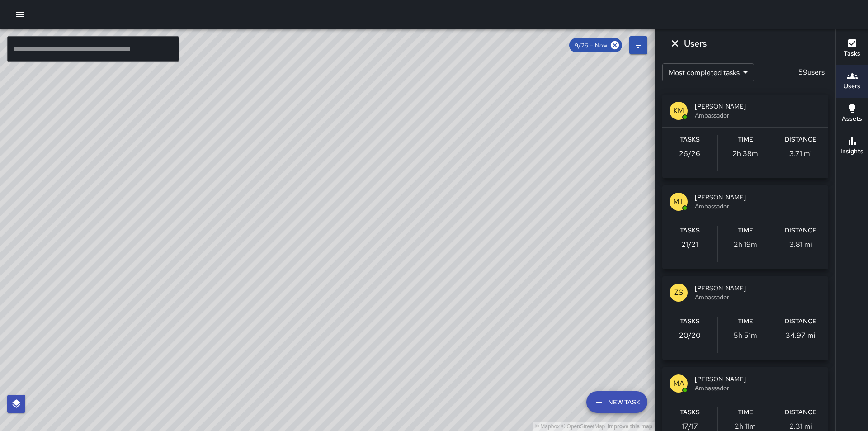  What do you see at coordinates (745, 154) in the screenshot?
I see `p: 2h 38m` at bounding box center [745, 154].